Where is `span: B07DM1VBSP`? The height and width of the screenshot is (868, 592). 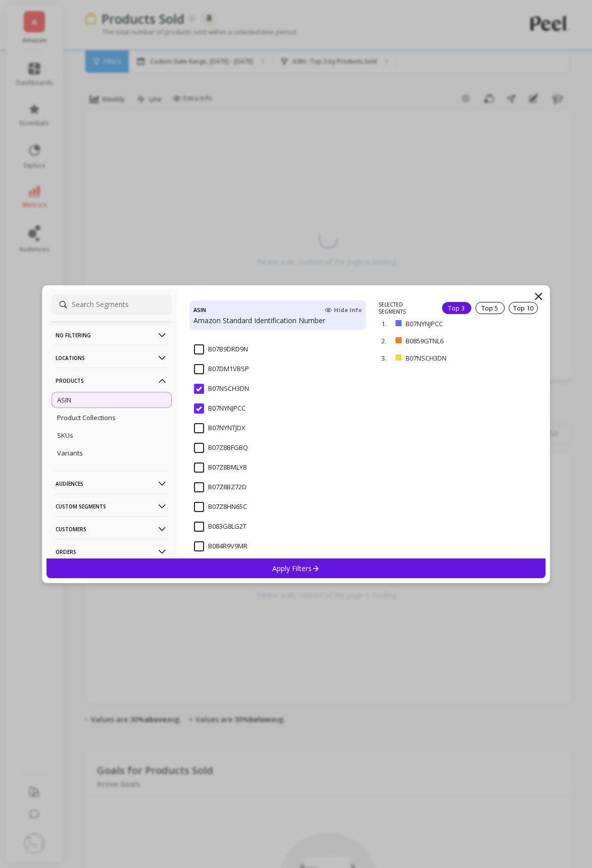
span: B07DM1VBSP is located at coordinates (222, 369).